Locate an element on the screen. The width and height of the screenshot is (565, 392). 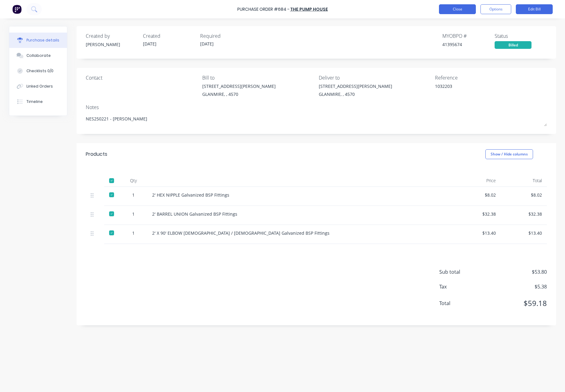
div: Created is located at coordinates (169, 36).